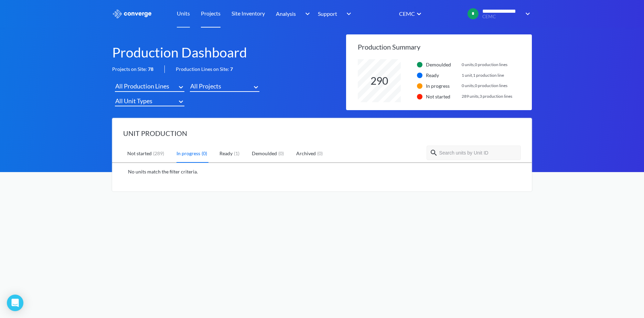 This screenshot has width=644, height=318. I want to click on div: ( 289 ), so click(158, 153).